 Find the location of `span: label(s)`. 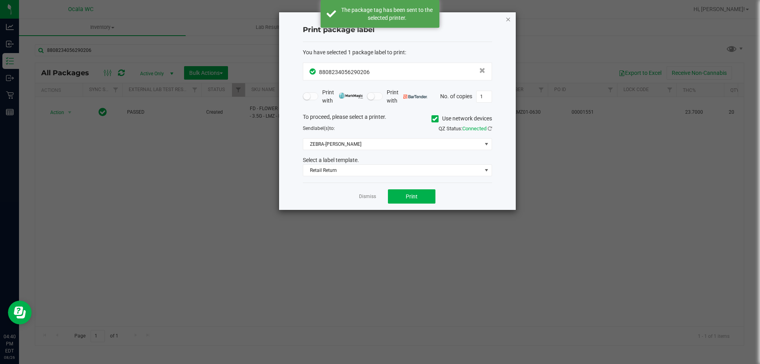

span: label(s) is located at coordinates (322, 128).